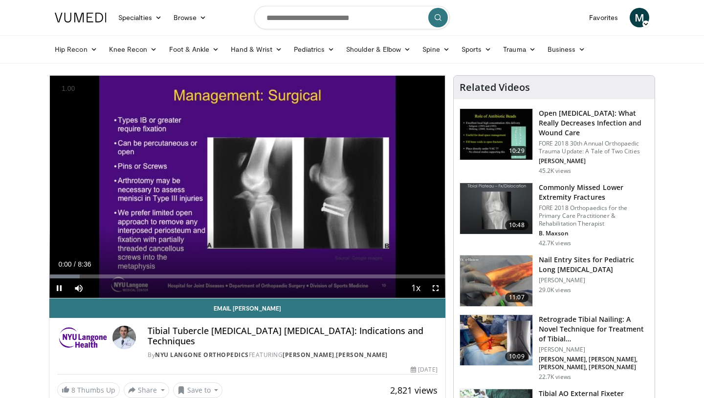  I want to click on a: Foot & Ankle, so click(194, 49).